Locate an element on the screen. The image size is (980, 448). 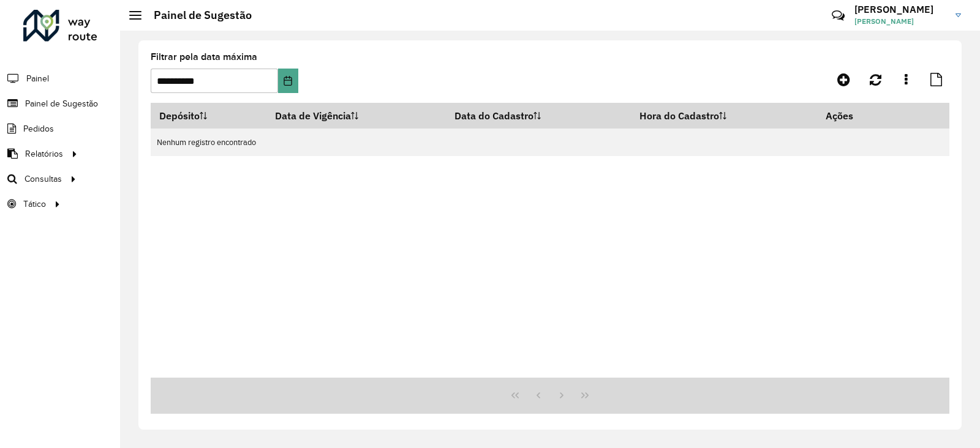
th: Data do Cadastro is located at coordinates (538, 116).